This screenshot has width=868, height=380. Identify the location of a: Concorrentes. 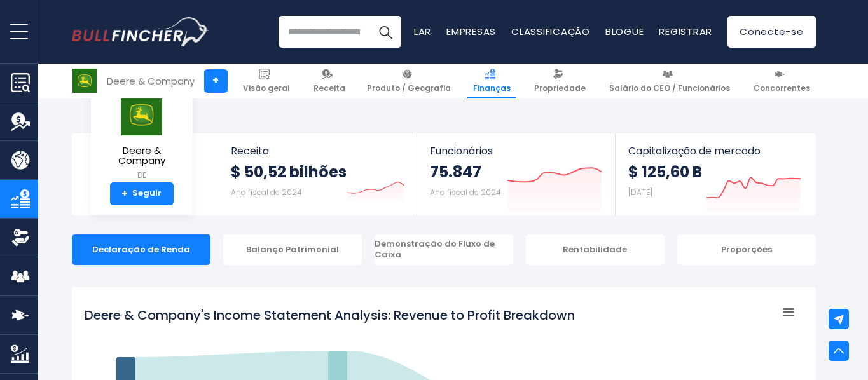
(781, 81).